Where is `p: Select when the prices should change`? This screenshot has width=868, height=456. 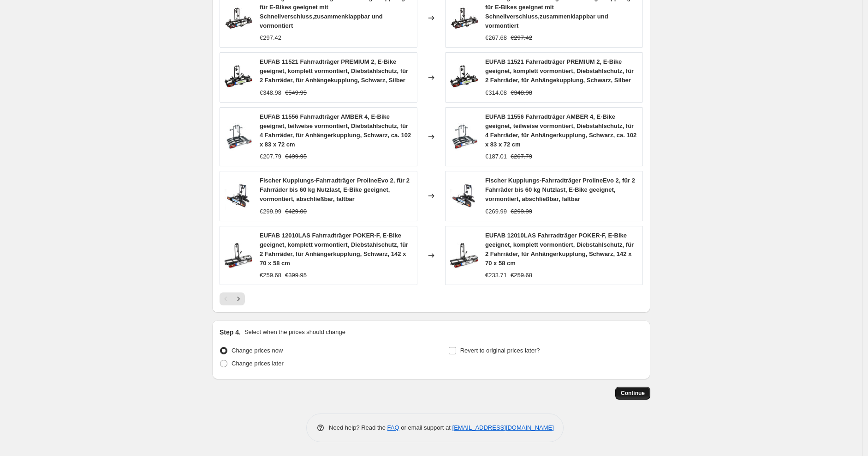 p: Select when the prices should change is located at coordinates (295, 332).